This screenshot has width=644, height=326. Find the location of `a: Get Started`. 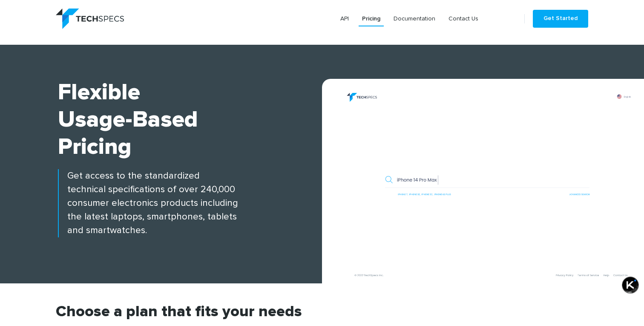

a: Get Started is located at coordinates (560, 19).